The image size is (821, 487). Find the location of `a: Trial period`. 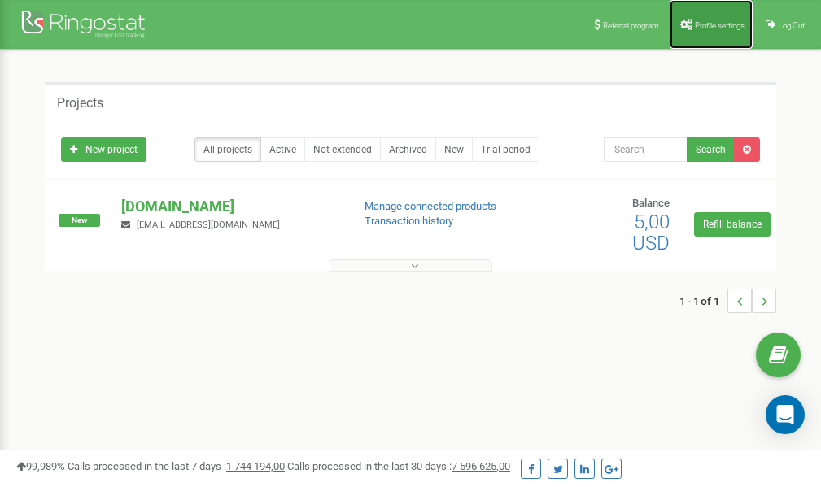

a: Trial period is located at coordinates (505, 150).